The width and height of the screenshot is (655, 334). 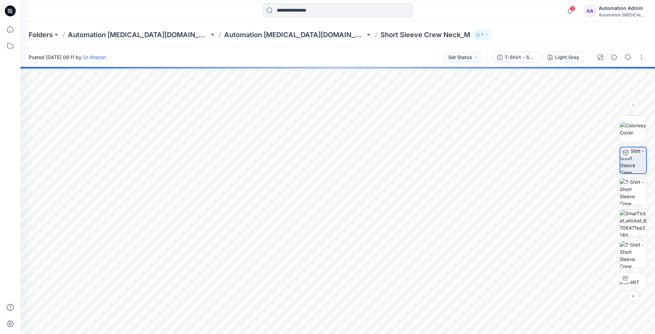 What do you see at coordinates (633, 160) in the screenshot?
I see `img: T-Shirt - Short Sleeve Crew Neck_M (7) Light Grey` at bounding box center [633, 160].